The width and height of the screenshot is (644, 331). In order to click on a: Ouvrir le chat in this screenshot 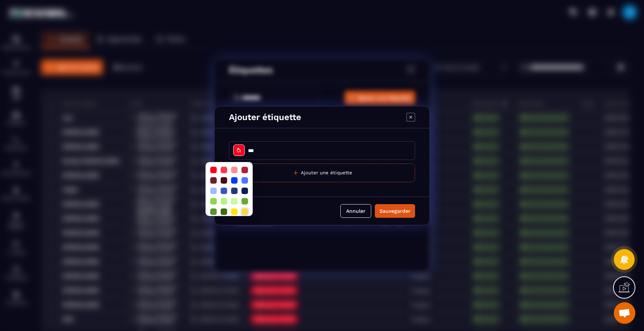, I will do `click(625, 313)`.